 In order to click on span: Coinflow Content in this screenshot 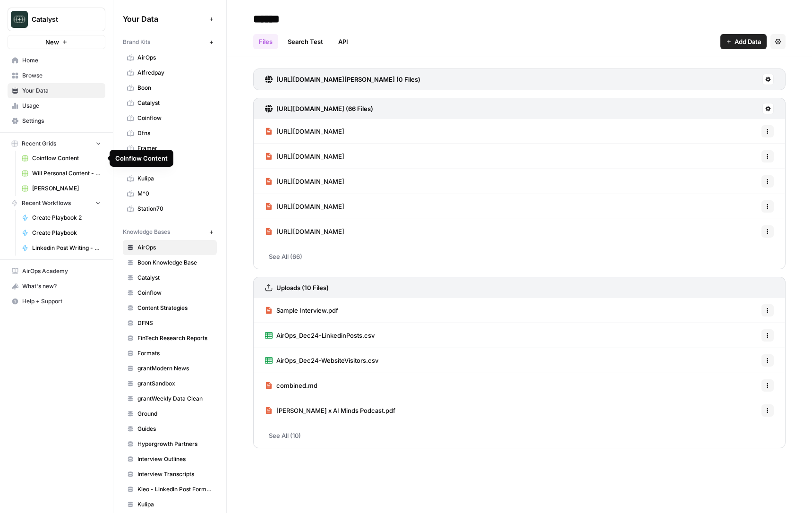, I will do `click(67, 158)`.